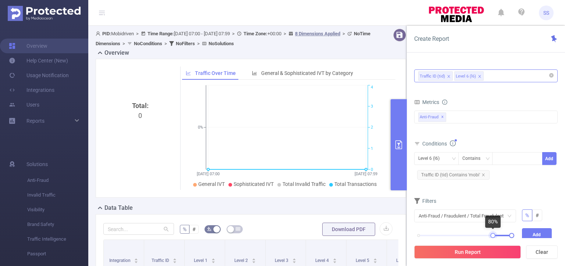 Image resolution: width=565 pixels, height=266 pixels. What do you see at coordinates (427, 102) in the screenshot?
I see `span: Metrics` at bounding box center [427, 102].